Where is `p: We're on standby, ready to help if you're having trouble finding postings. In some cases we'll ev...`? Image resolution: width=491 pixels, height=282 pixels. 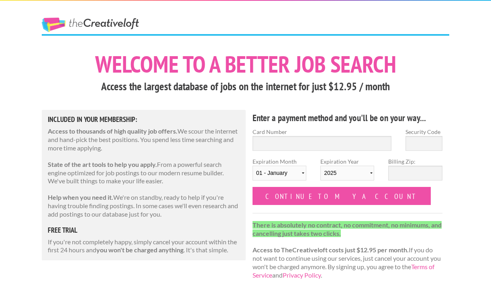 p: We're on standby, ready to help if you're having trouble finding postings. In some cases we'll ev... is located at coordinates (144, 206).